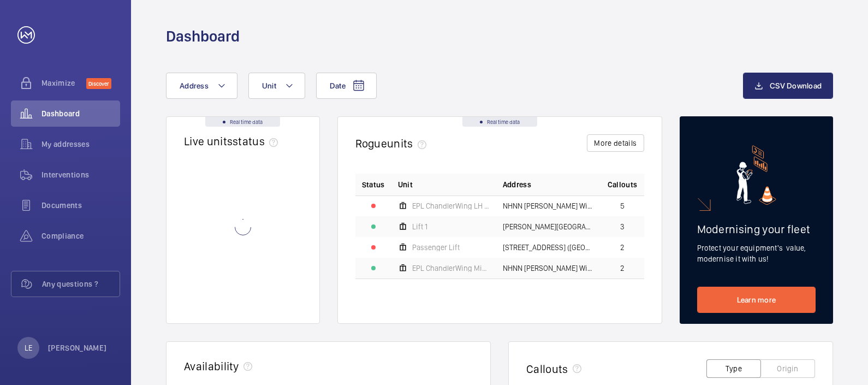 Image resolution: width=868 pixels, height=385 pixels. I want to click on span: units, so click(409, 143).